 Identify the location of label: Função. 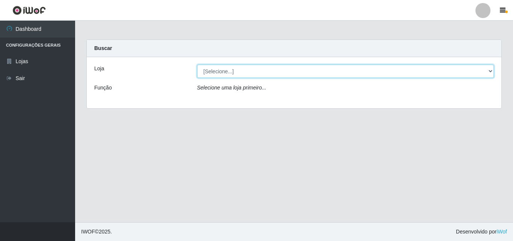
(103, 88).